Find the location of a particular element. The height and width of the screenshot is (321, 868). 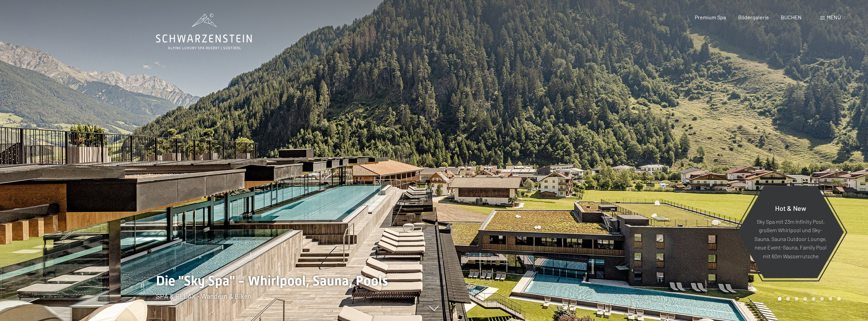

div: Carousel Page 7 is located at coordinates (830, 299).